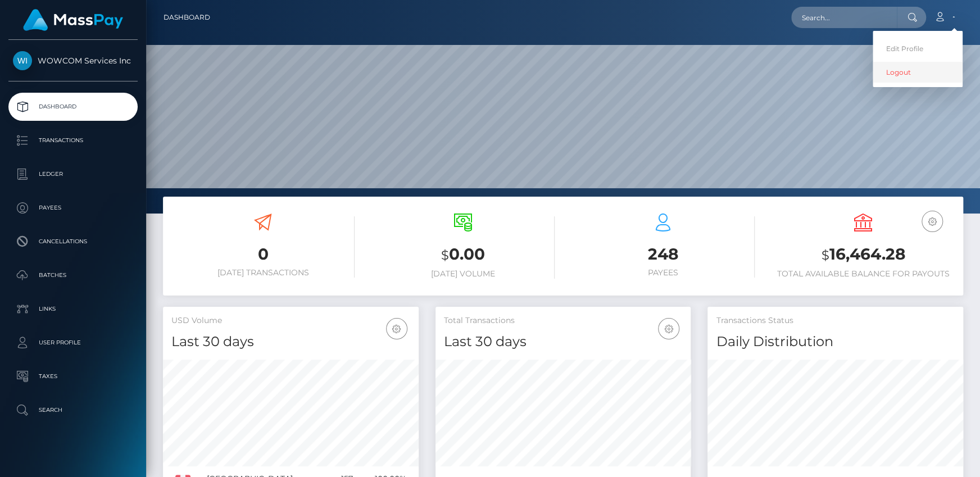 This screenshot has width=980, height=477. What do you see at coordinates (918, 72) in the screenshot?
I see `a: Logout` at bounding box center [918, 72].